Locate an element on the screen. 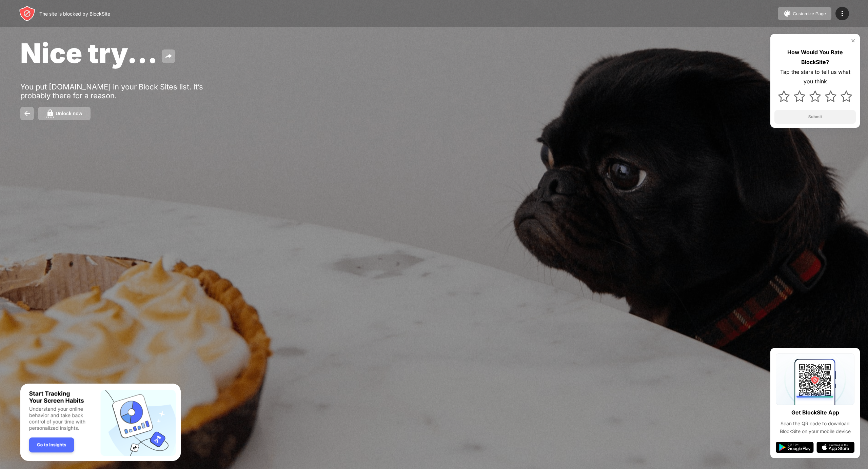  img: qrcode.svg is located at coordinates (815, 379).